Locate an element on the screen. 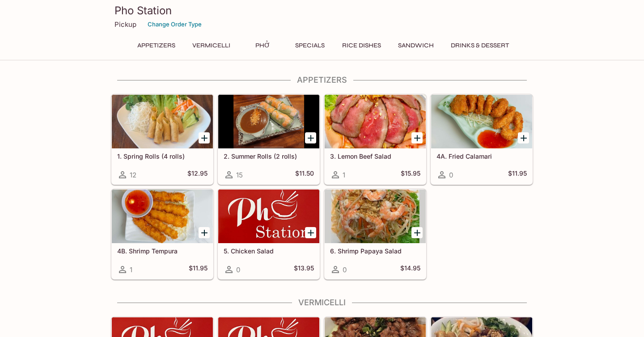 Image resolution: width=644 pixels, height=337 pixels. a: 6. Shrimp Papaya Salad0$14.95 is located at coordinates (375, 234).